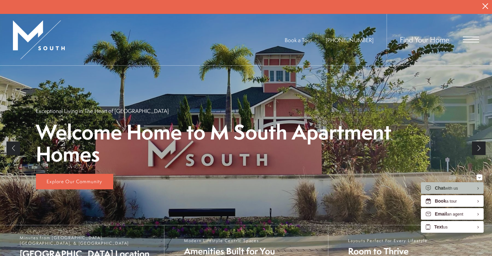  What do you see at coordinates (13, 148) in the screenshot?
I see `a: Previous` at bounding box center [13, 148].